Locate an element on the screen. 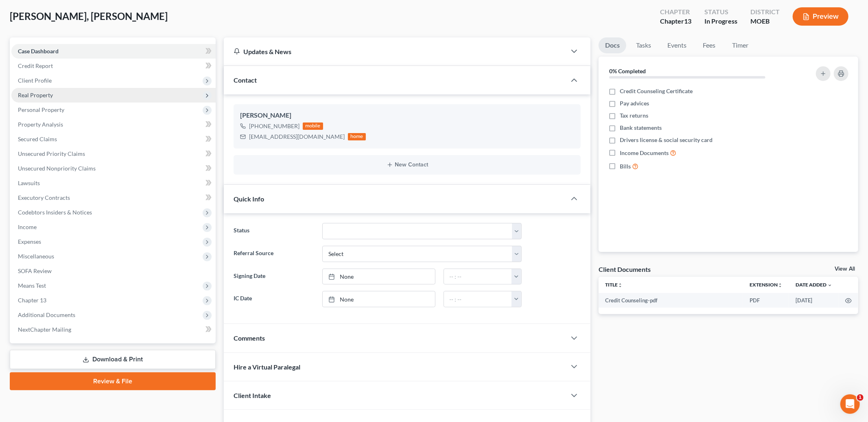 The width and height of the screenshot is (868, 422). span: Lawsuits is located at coordinates (29, 183).